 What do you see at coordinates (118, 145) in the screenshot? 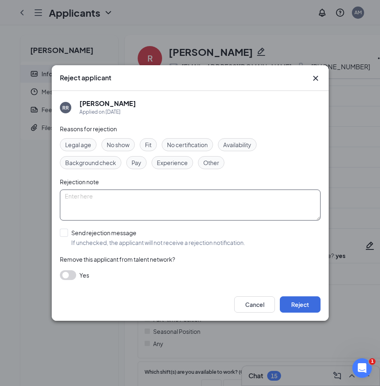
I see `span: No show` at bounding box center [118, 145].